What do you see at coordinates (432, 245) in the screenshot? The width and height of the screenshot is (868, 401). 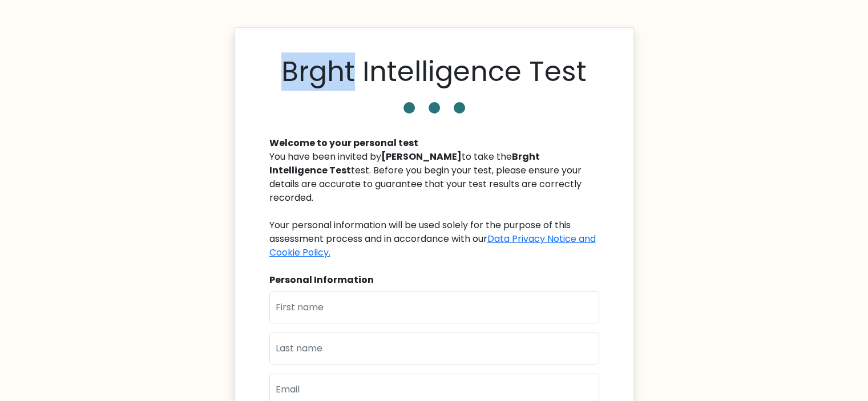 I see `a: Data Privacy Notice and Cookie Policy.` at bounding box center [432, 245].